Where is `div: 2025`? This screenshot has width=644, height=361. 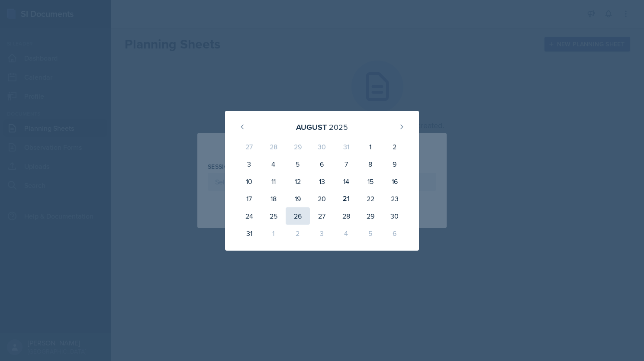 div: 2025 is located at coordinates (339, 126).